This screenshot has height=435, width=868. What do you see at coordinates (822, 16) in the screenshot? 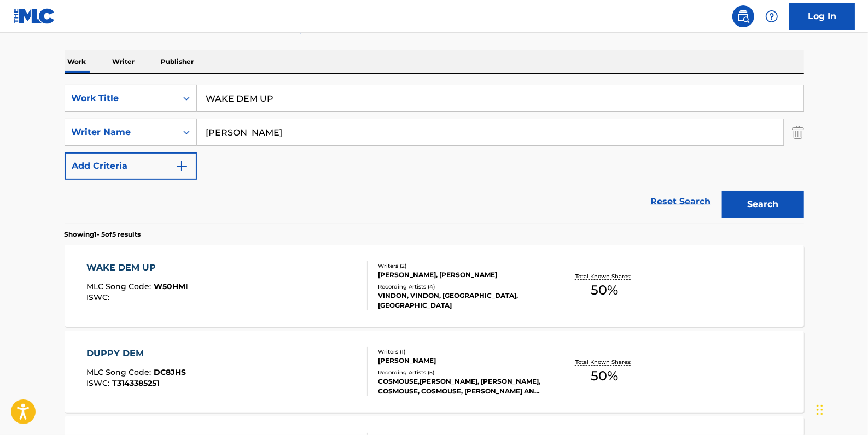
I see `a: Log In` at bounding box center [822, 16].